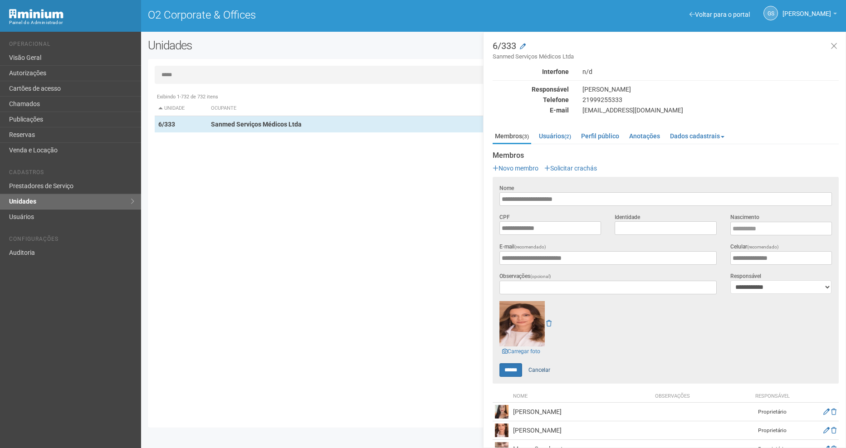 The width and height of the screenshot is (846, 448). Describe the element at coordinates (531, 110) in the screenshot. I see `div: E-mail` at that location.